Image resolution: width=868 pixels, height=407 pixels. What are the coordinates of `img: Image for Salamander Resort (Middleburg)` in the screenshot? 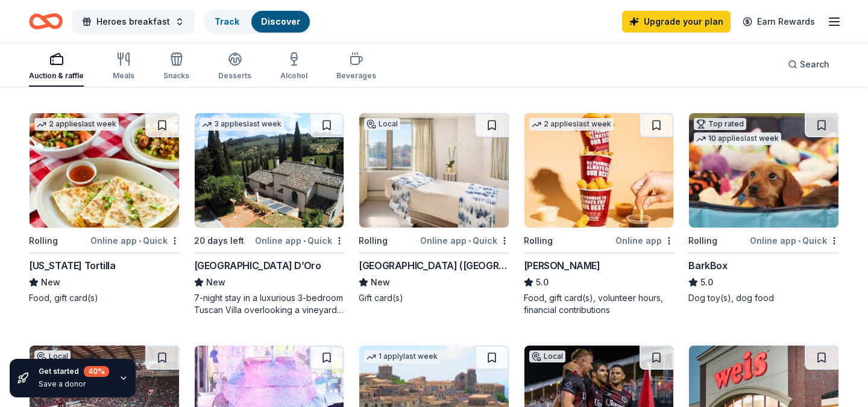 It's located at (434, 170).